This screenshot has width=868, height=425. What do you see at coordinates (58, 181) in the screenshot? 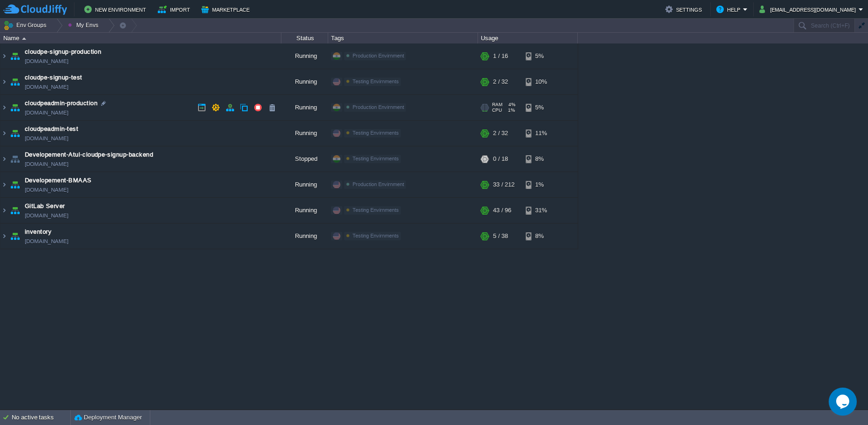
I see `a: Developement-BMAAS` at bounding box center [58, 181].